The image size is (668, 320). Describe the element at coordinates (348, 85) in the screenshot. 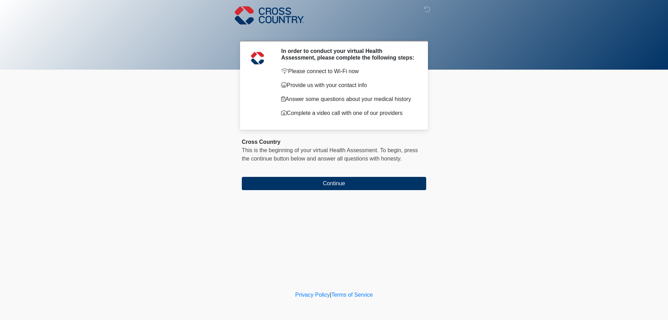

I see `p: Provide us with your contact info` at that location.